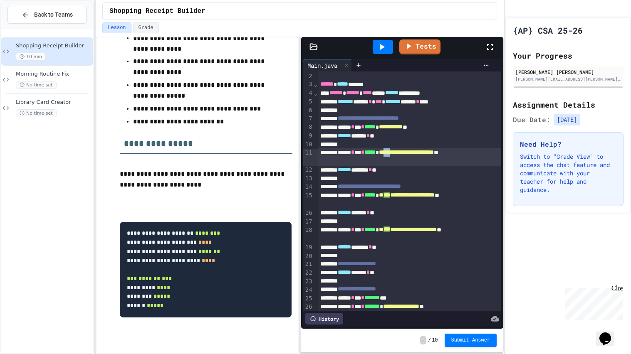 Image resolution: width=631 pixels, height=354 pixels. I want to click on h2: Your Progress, so click(568, 56).